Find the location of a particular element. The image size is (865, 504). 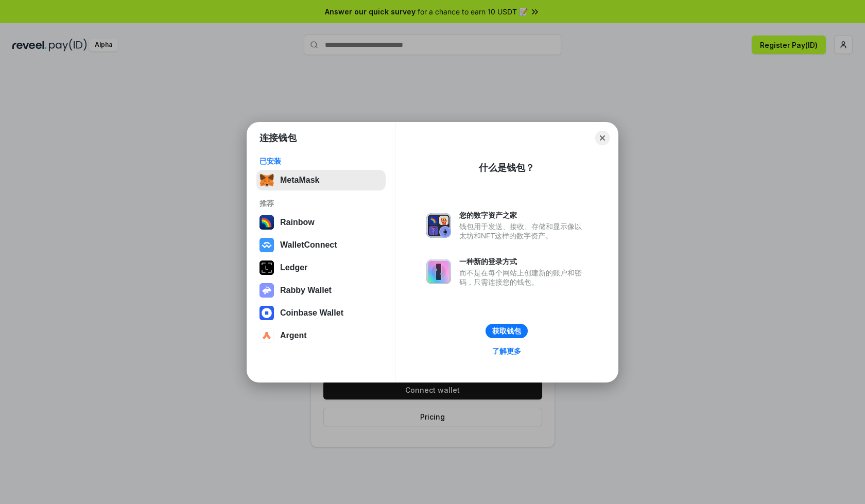

div: Coinbase Wallet is located at coordinates (312, 313).